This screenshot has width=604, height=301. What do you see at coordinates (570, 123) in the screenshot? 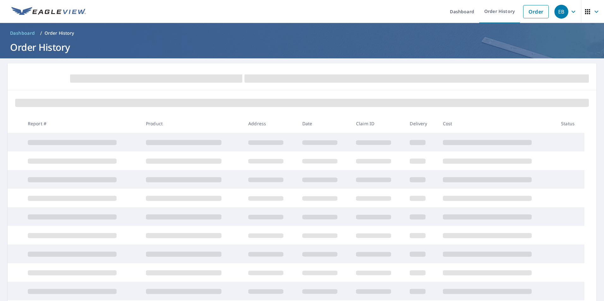
I see `th: Status` at bounding box center [570, 123].